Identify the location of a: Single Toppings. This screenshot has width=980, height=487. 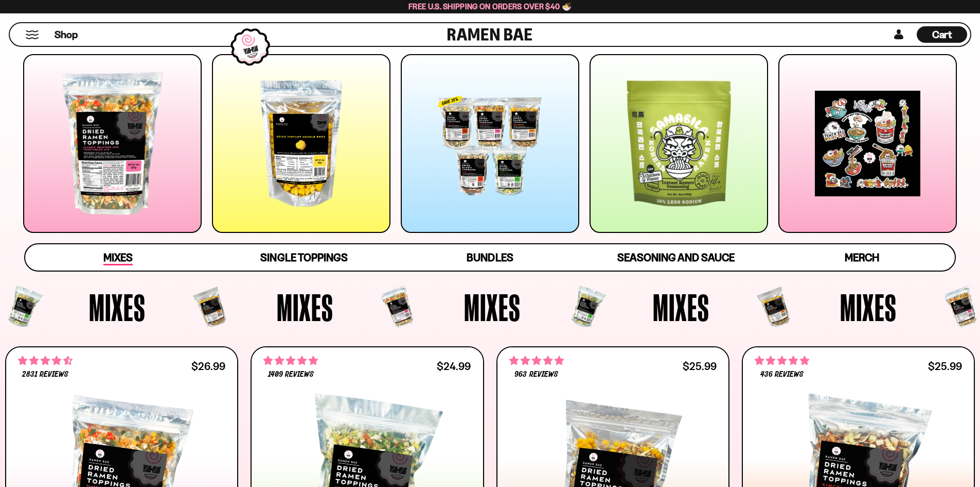
(304, 257).